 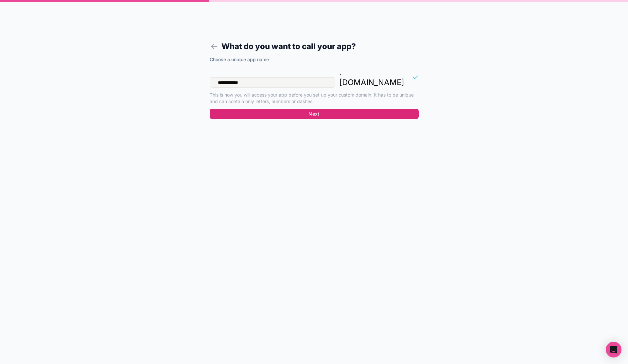 What do you see at coordinates (614, 350) in the screenshot?
I see `div: Open Intercom Messenger` at bounding box center [614, 350].